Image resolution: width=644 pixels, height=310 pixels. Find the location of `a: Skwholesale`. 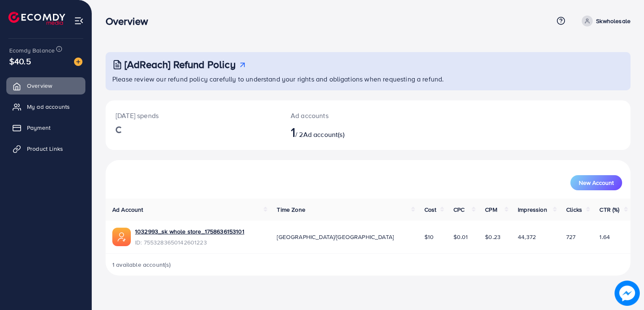

a: Skwholesale is located at coordinates (604, 21).